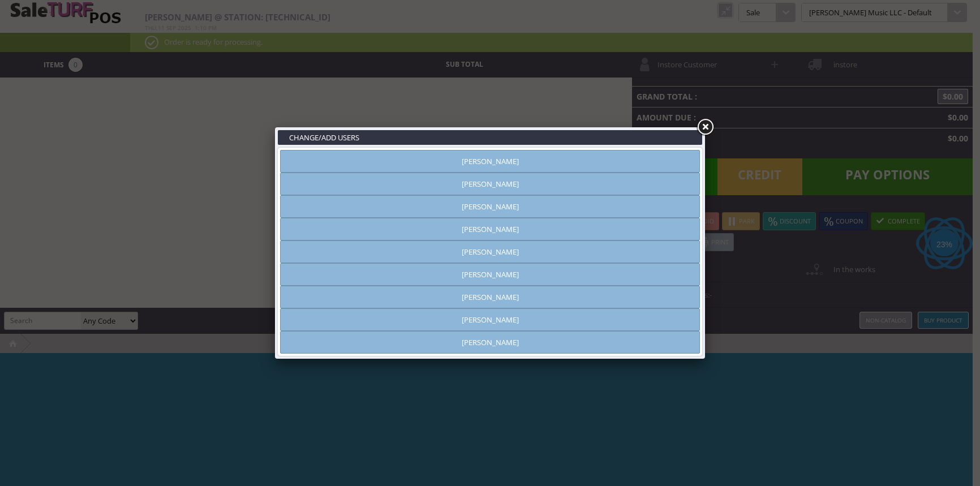  I want to click on h3: CHANGE/ADD USERS, so click(490, 137).